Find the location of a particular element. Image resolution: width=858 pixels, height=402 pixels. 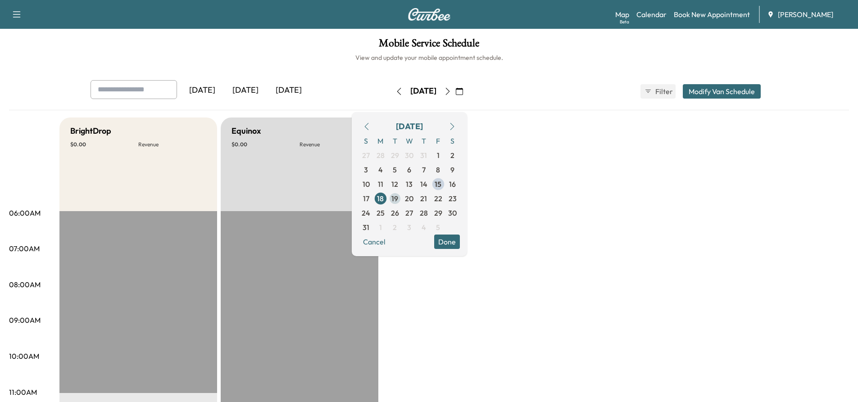

button: Filter is located at coordinates (658, 91).